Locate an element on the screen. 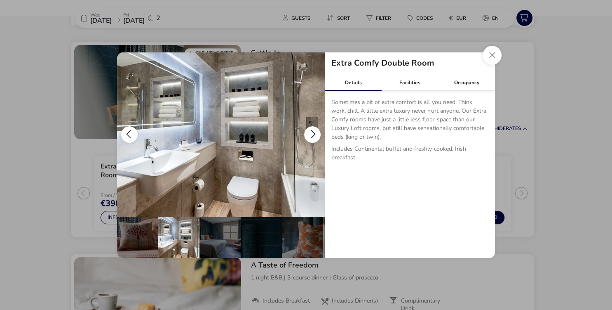 Image resolution: width=612 pixels, height=310 pixels. div: Facilities is located at coordinates (410, 82).